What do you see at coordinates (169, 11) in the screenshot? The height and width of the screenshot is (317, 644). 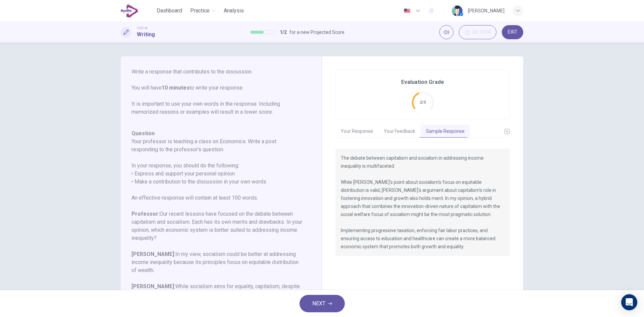 I see `button: Dashboard` at bounding box center [169, 11].